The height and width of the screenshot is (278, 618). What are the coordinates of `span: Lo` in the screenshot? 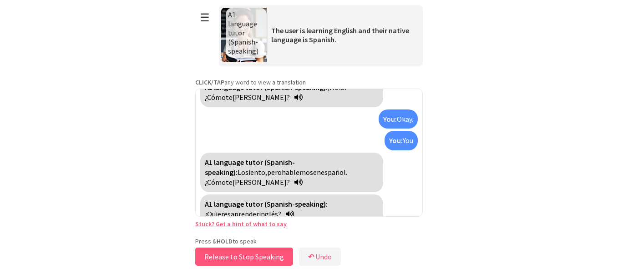 It's located at (241, 172).